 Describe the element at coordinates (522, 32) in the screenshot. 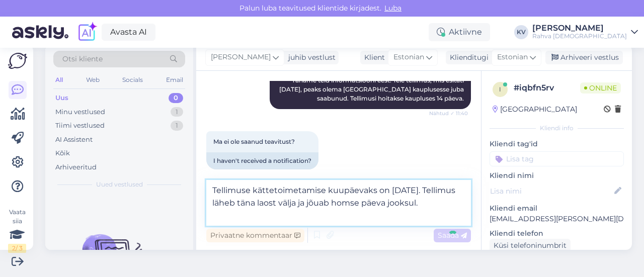

I see `div: KV` at that location.